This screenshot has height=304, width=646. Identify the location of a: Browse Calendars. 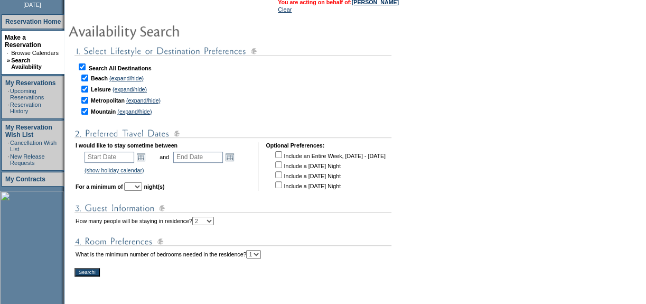
(35, 53).